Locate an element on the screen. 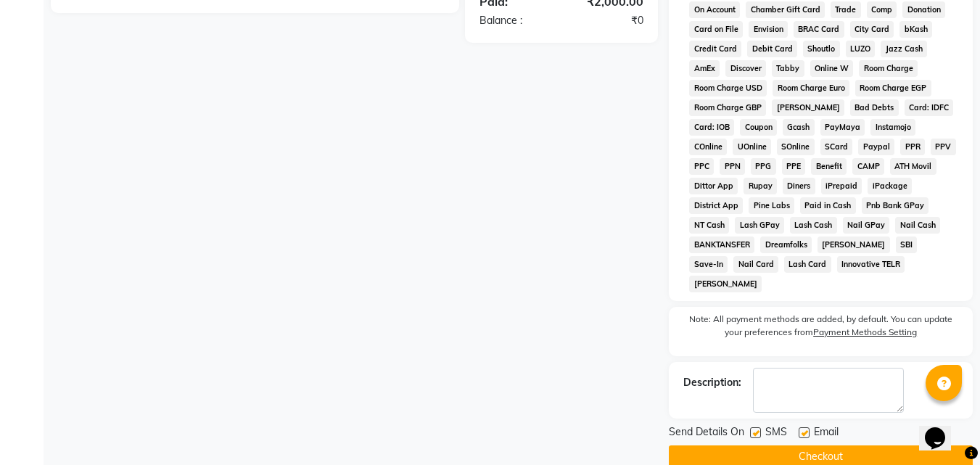 The width and height of the screenshot is (980, 465). span: LUZO is located at coordinates (861, 49).